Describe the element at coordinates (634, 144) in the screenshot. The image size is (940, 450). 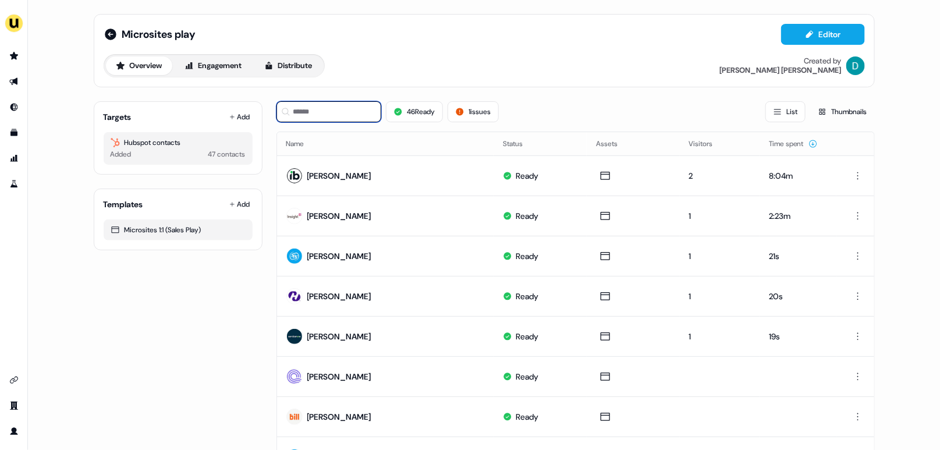
I see `th: Assets` at that location.